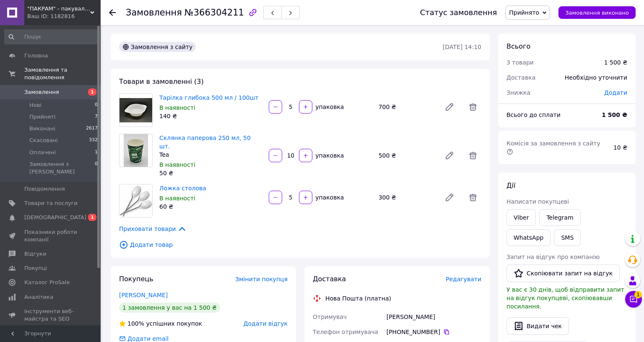 This screenshot has height=342, width=644. Describe the element at coordinates (345, 332) in the screenshot. I see `span: Телефон отримувача` at that location.